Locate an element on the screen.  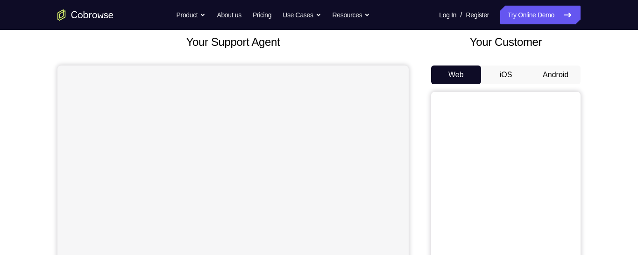
button: Resources is located at coordinates (351, 15).